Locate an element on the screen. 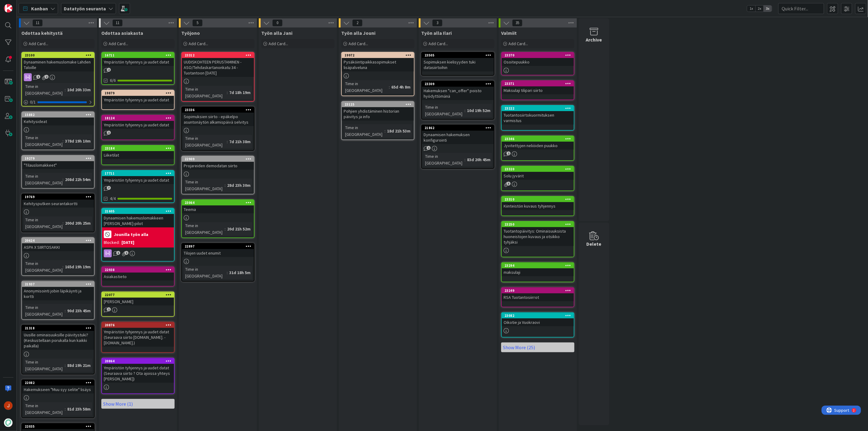 This screenshot has width=868, height=431. div: 23294 is located at coordinates (538, 266).